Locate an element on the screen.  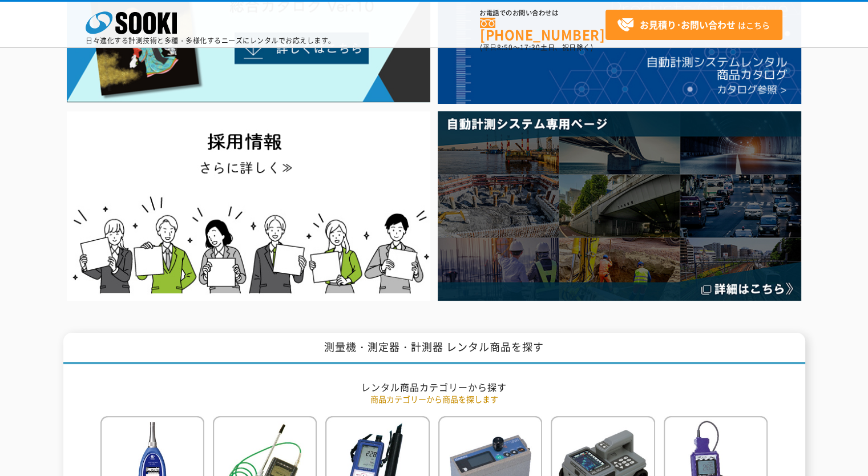
span: 17:30 is located at coordinates (530, 48).